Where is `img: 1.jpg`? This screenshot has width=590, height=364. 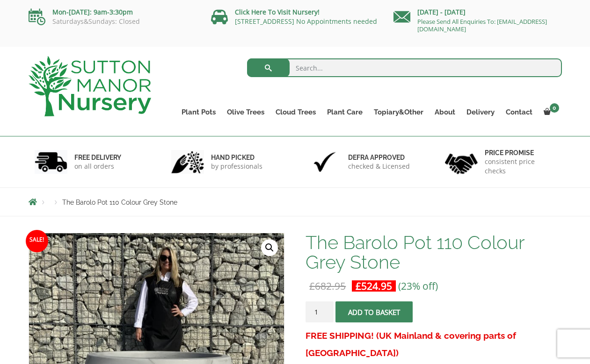 img: 1.jpg is located at coordinates (51, 161).